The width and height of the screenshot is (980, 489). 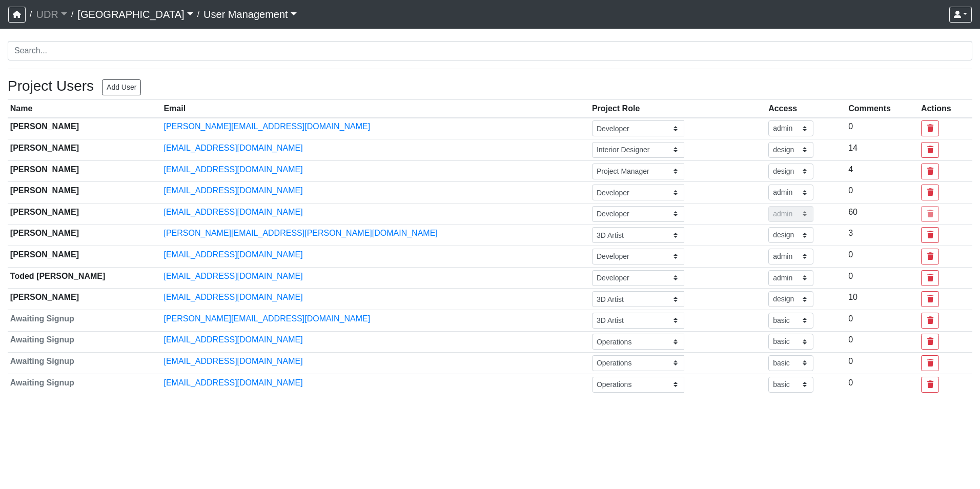 I want to click on td: 14, so click(x=882, y=150).